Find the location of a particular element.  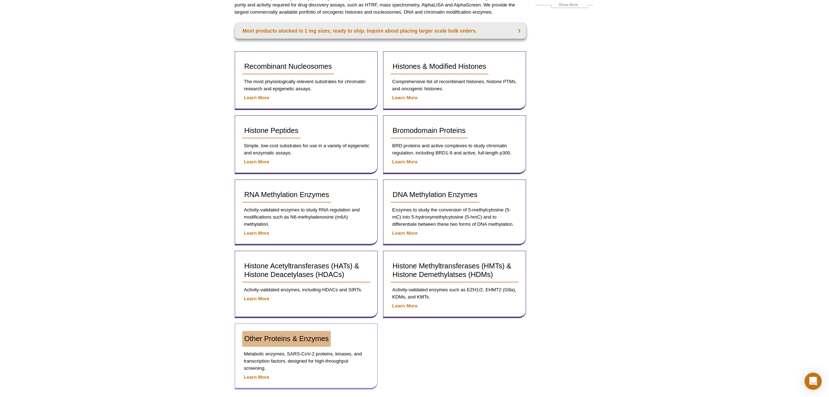

p: The most physiologically relevent substrates for chromatin research and epigenetic assays. is located at coordinates (306, 85).